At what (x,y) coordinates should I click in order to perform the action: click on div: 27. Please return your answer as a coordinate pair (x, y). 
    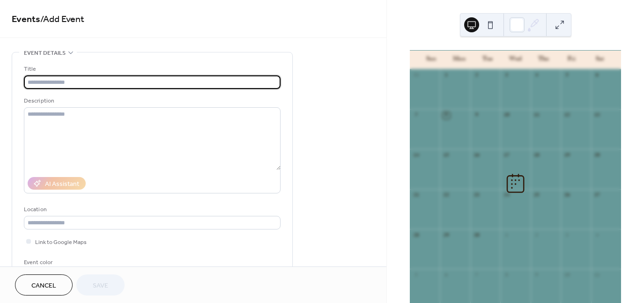
    Looking at the image, I should click on (597, 196).